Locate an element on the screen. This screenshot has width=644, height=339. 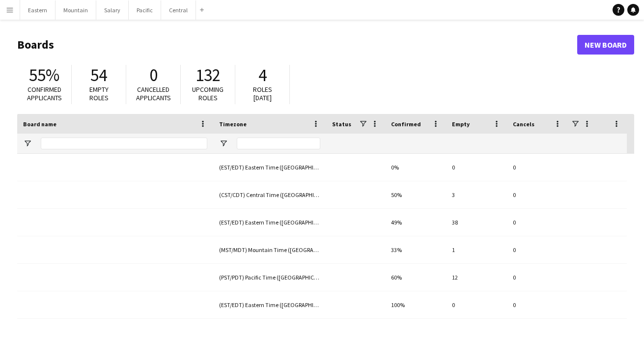
a: New Board is located at coordinates (605, 45).